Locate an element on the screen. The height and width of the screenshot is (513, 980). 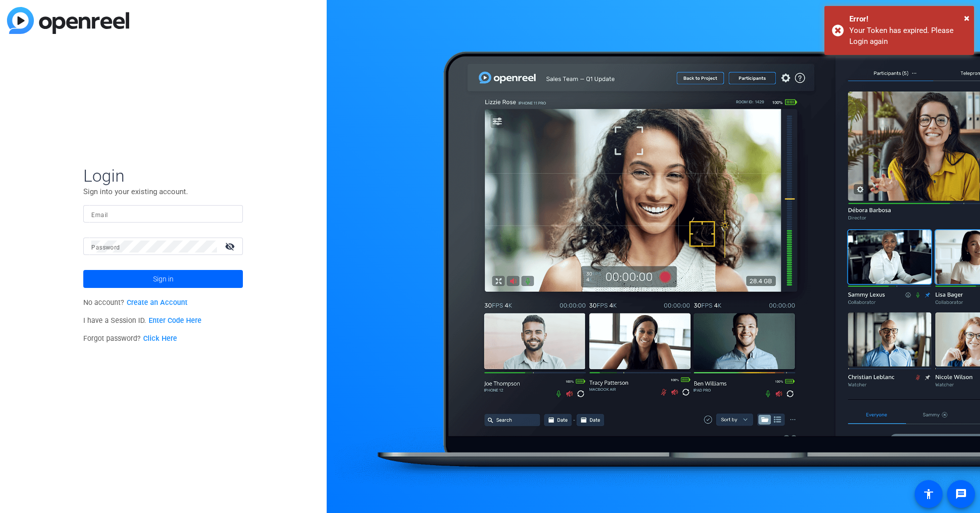
div: Your Token has expired. Please Login again is located at coordinates (908, 36).